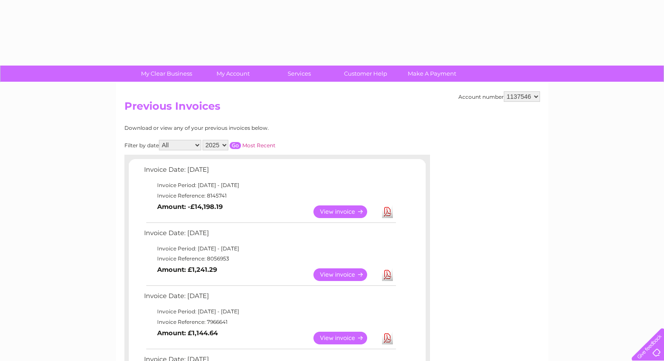 The height and width of the screenshot is (361, 664). What do you see at coordinates (299, 73) in the screenshot?
I see `a: Services` at bounding box center [299, 73].